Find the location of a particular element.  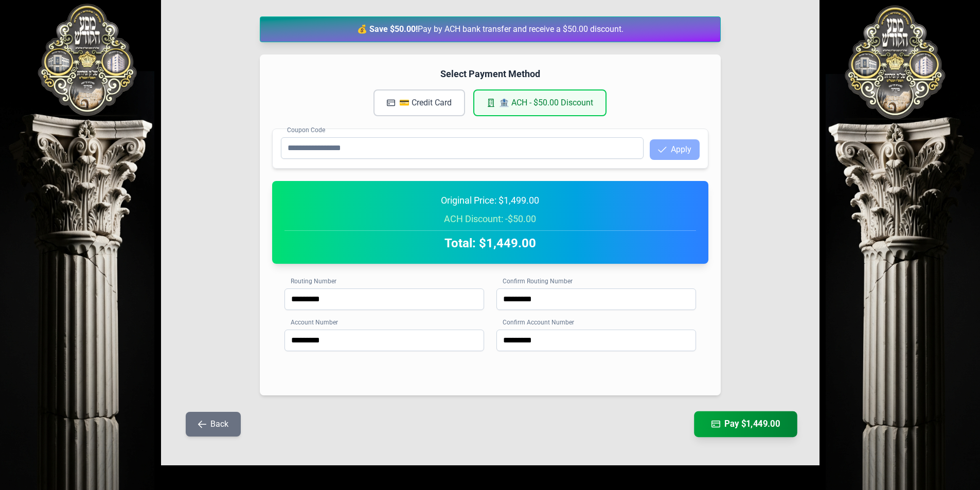

h4: Select Payment Method is located at coordinates (490, 74).